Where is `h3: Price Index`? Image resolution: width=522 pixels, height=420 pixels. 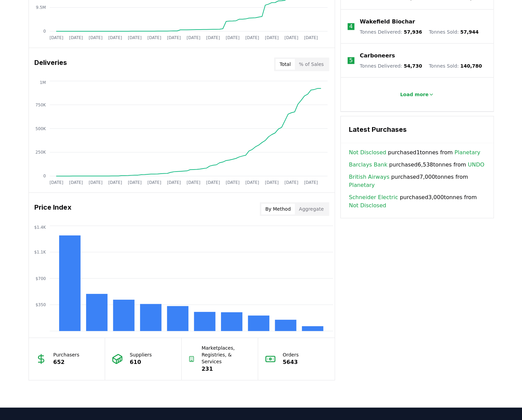 h3: Price Index is located at coordinates (53, 209).